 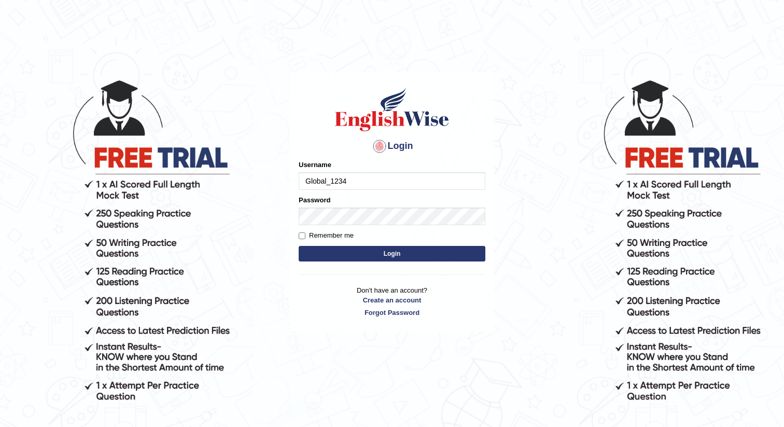 I want to click on label: Username, so click(x=315, y=164).